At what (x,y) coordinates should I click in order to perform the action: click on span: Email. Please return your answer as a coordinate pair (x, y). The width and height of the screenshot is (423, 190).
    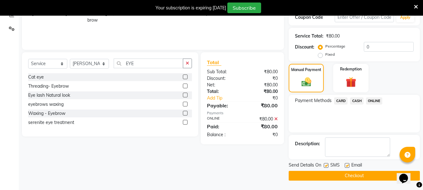
    Looking at the image, I should click on (357, 166).